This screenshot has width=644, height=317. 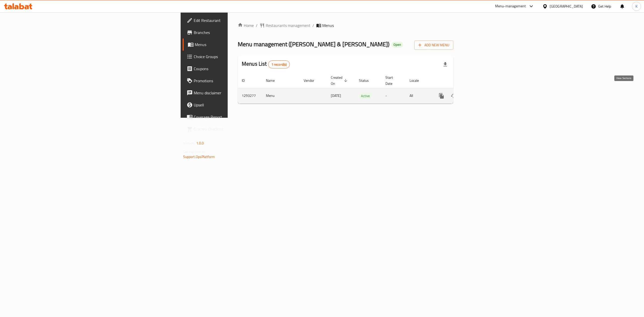 What do you see at coordinates (239, 117) in the screenshot?
I see `span: Coverage Report` at bounding box center [239, 117].